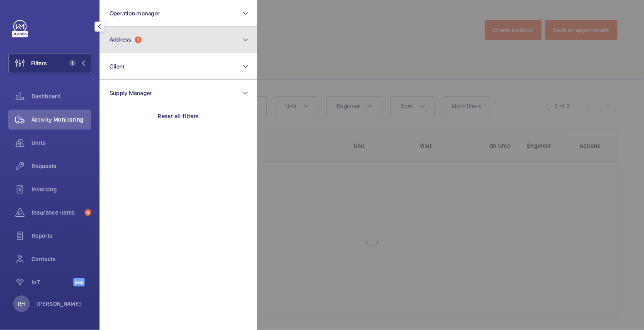 This screenshot has height=330, width=644. Describe the element at coordinates (61, 166) in the screenshot. I see `span: Requests` at that location.